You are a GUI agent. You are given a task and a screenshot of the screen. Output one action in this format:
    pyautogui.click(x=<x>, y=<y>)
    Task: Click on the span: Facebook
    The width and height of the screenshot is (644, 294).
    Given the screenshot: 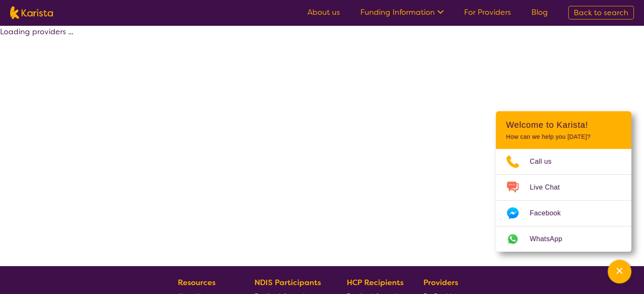 What is the action you would take?
    pyautogui.click(x=550, y=213)
    